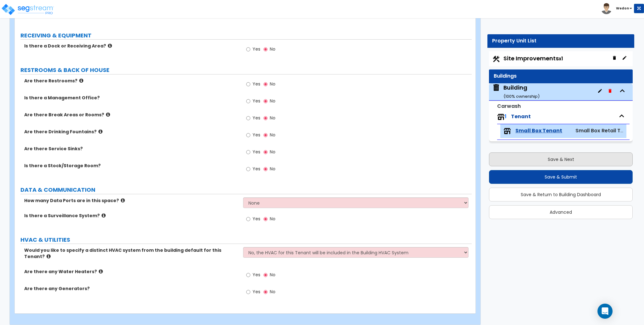 This screenshot has width=644, height=325. I want to click on span: Small Box Retail Tenant, so click(605, 130).